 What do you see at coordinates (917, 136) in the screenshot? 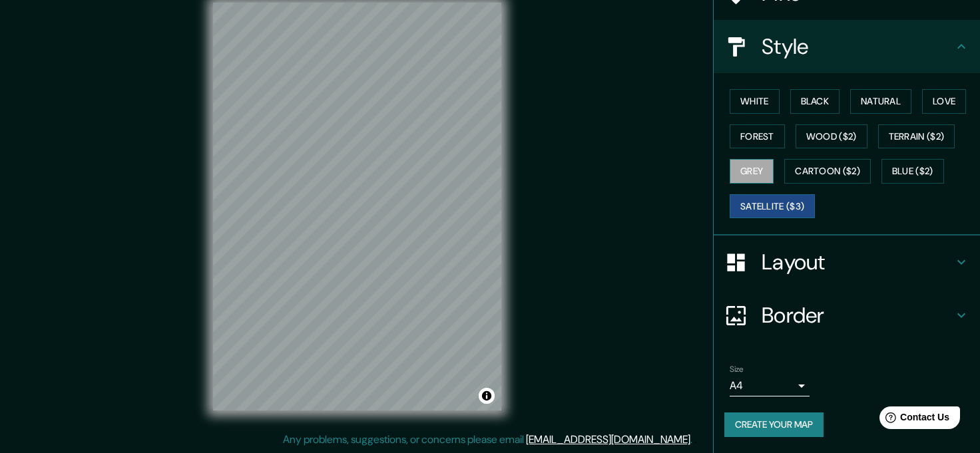
I see `button: Terrain ($2)` at bounding box center [917, 136].